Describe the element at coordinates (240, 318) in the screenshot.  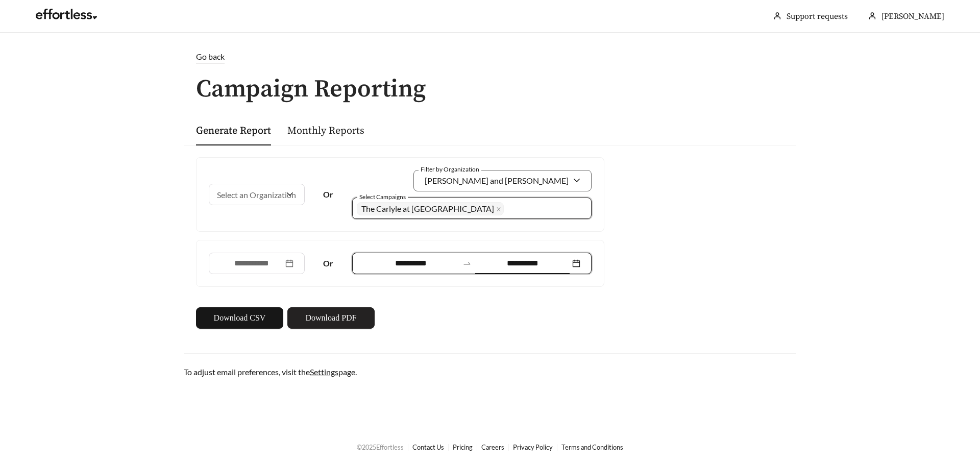
I see `span: Download CSV` at that location.